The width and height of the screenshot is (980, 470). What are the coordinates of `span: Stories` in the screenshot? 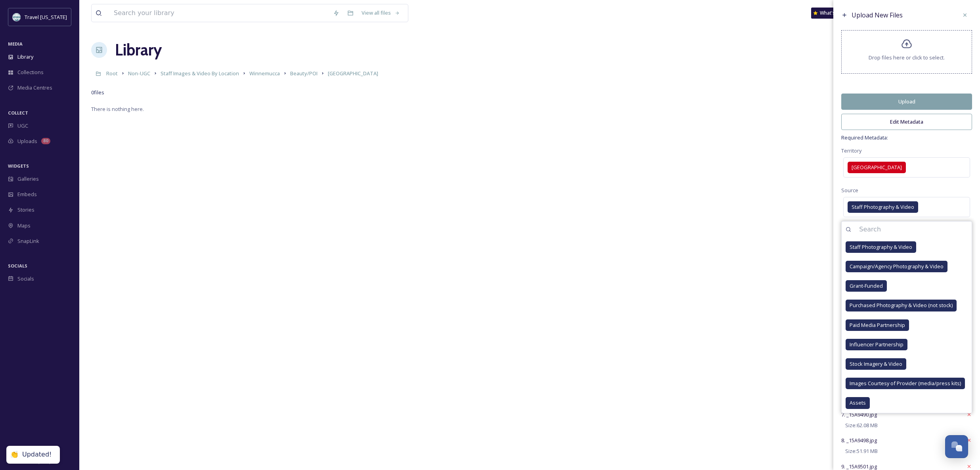 It's located at (26, 210).